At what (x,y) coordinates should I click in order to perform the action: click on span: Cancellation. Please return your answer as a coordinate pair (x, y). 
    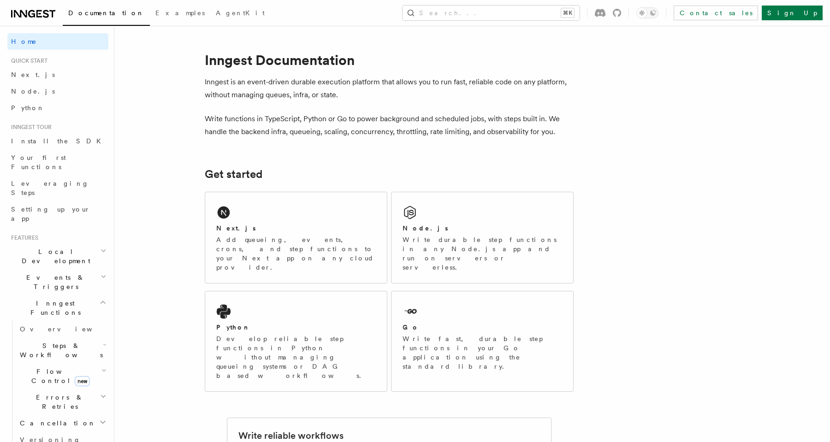
    Looking at the image, I should click on (56, 423).